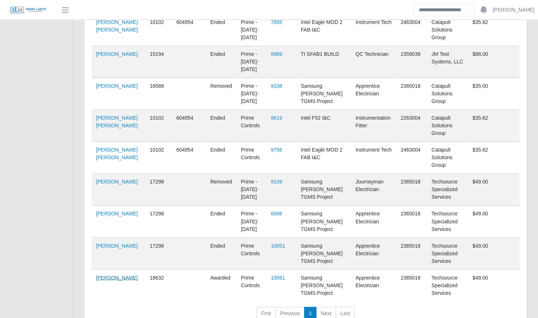 This screenshot has width=538, height=318. What do you see at coordinates (276, 54) in the screenshot?
I see `a: 5989` at bounding box center [276, 54].